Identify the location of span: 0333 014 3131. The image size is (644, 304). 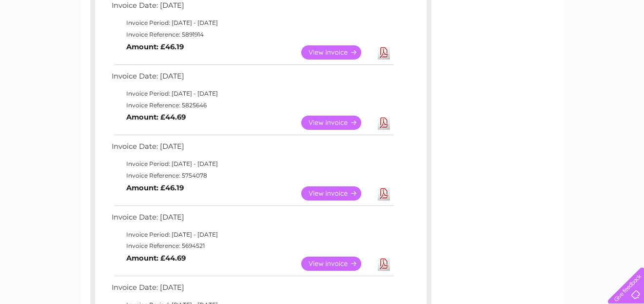
(494, 11).